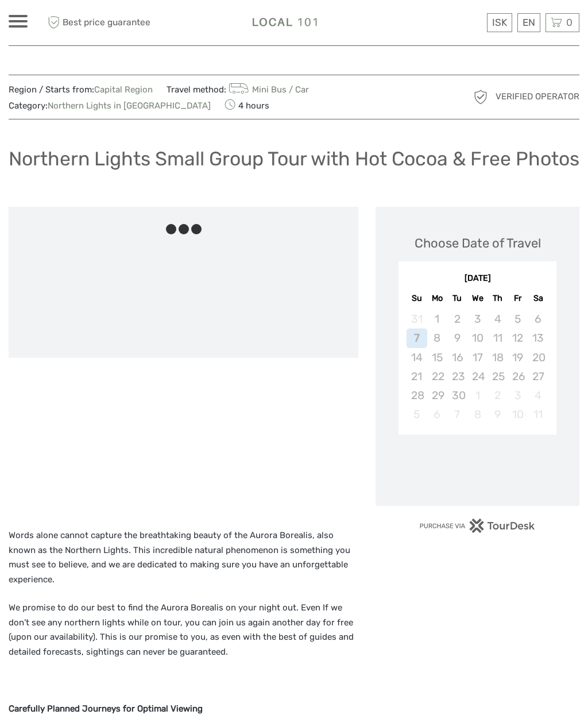 This screenshot has width=588, height=723. What do you see at coordinates (437, 414) in the screenshot?
I see `div: Not available Monday, October 6th, 2025` at bounding box center [437, 414].